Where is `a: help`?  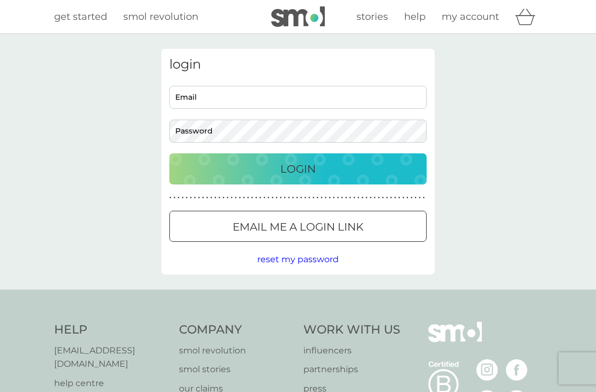
a: help is located at coordinates (415, 17).